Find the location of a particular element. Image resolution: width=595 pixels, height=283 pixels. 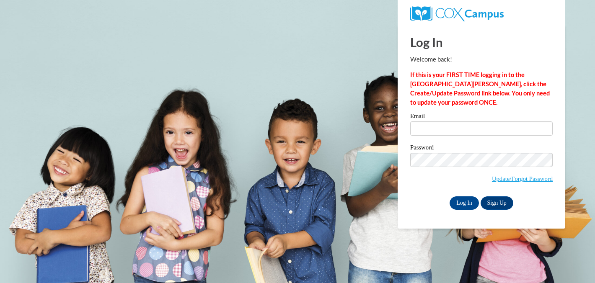

h1: Log In is located at coordinates (481, 42).